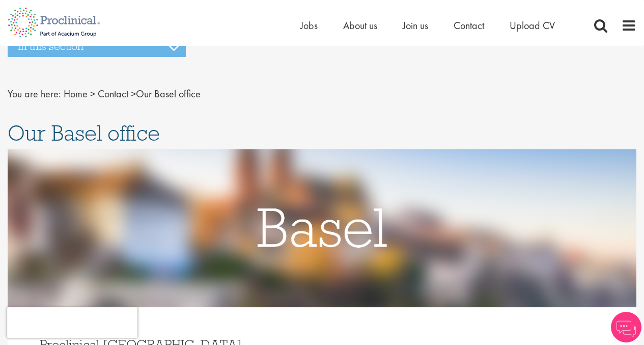 The width and height of the screenshot is (644, 345). Describe the element at coordinates (469, 26) in the screenshot. I see `a: Contact` at that location.